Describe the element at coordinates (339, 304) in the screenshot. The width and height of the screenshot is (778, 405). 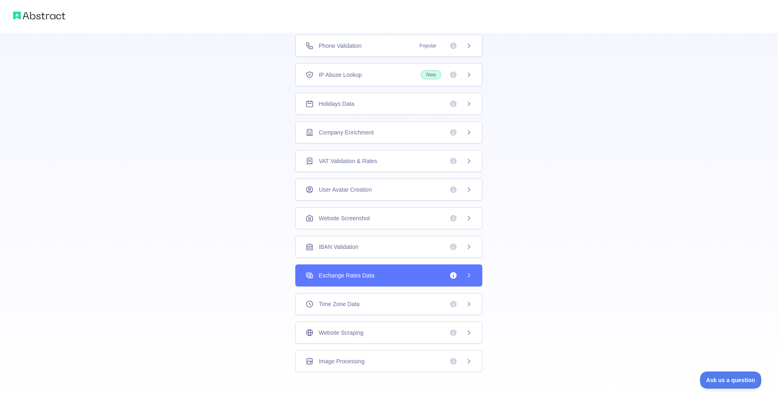
I see `span: Time Zone Data` at that location.